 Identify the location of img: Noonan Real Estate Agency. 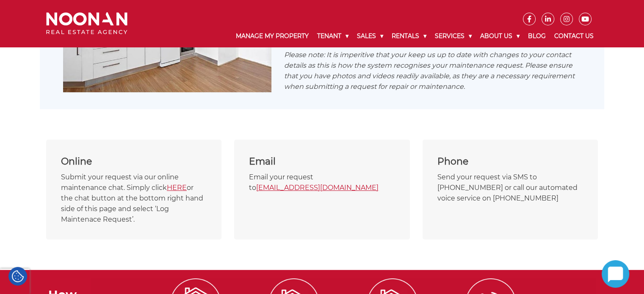
(87, 23).